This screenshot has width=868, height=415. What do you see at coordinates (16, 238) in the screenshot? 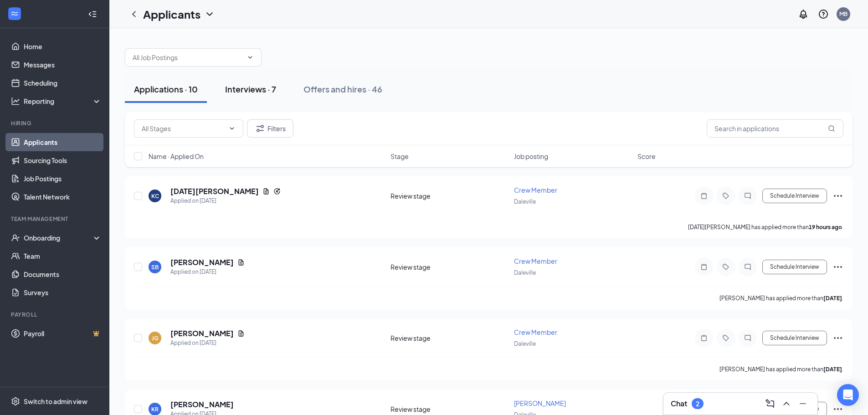
I see `svg: UserCheck` at bounding box center [16, 238].